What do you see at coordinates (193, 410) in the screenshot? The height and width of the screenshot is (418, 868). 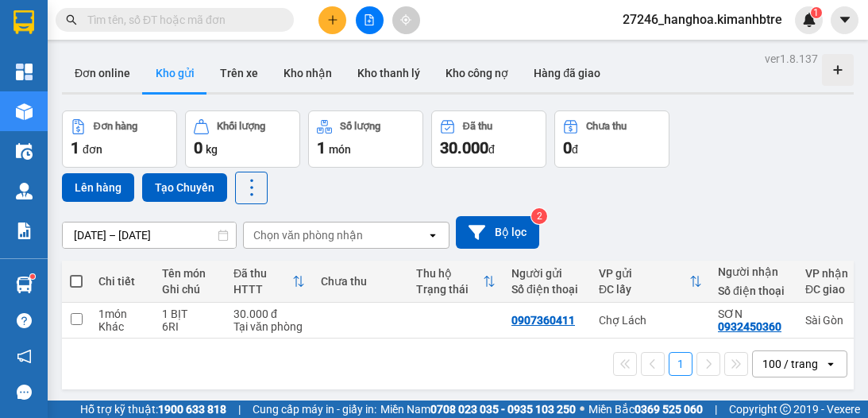 I see `strong: 1900 633 818` at bounding box center [193, 410].